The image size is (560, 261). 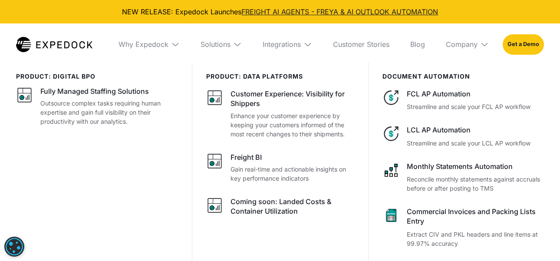 What do you see at coordinates (463, 136) in the screenshot?
I see `a: dollar iconLCL AP AutomationStreamline and scale your LCL AP workflow` at bounding box center [463, 136].